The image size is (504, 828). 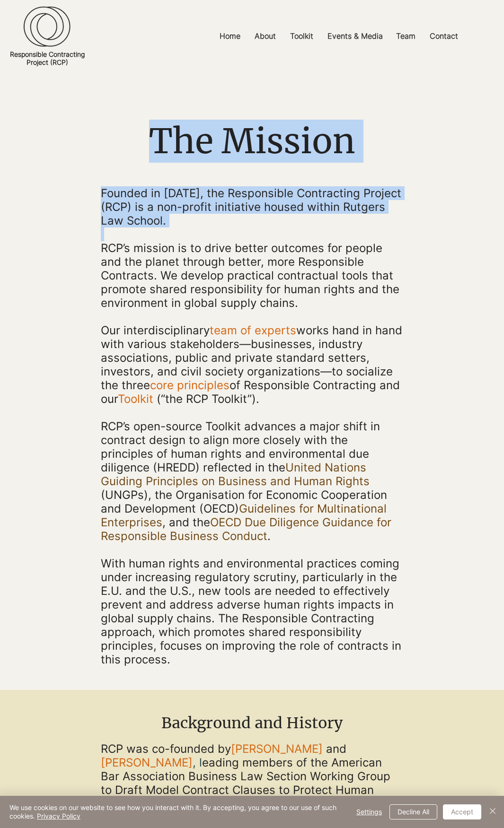 I want to click on a: Events & Media, so click(x=354, y=36).